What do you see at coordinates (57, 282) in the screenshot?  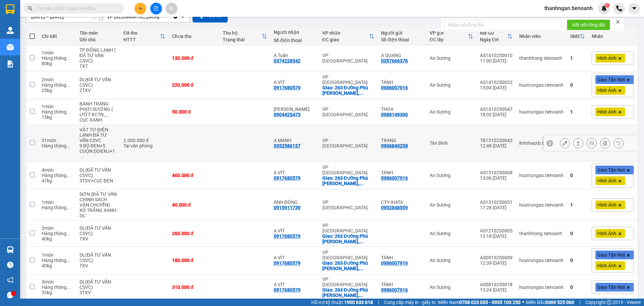 I see `div: 3 món` at bounding box center [57, 282].